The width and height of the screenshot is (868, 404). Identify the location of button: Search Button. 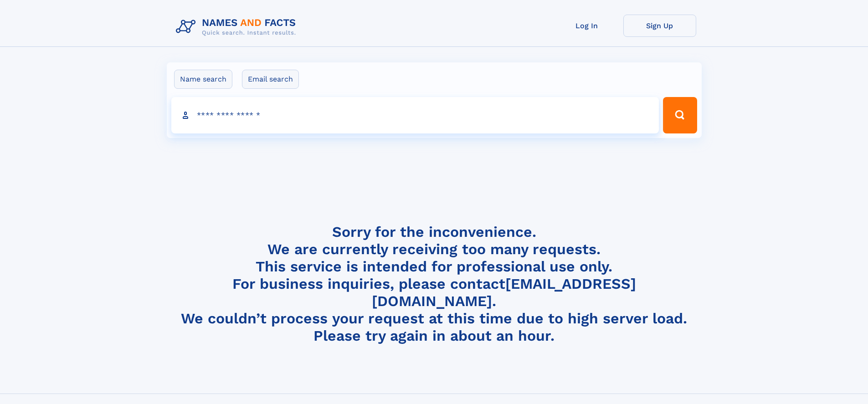
(679, 116).